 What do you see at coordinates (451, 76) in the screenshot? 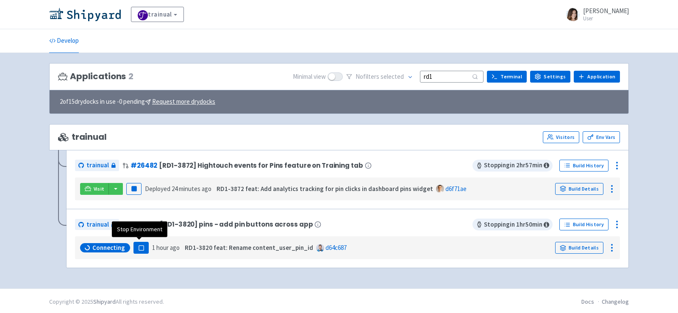
I see `input: Search...` at bounding box center [451, 76].